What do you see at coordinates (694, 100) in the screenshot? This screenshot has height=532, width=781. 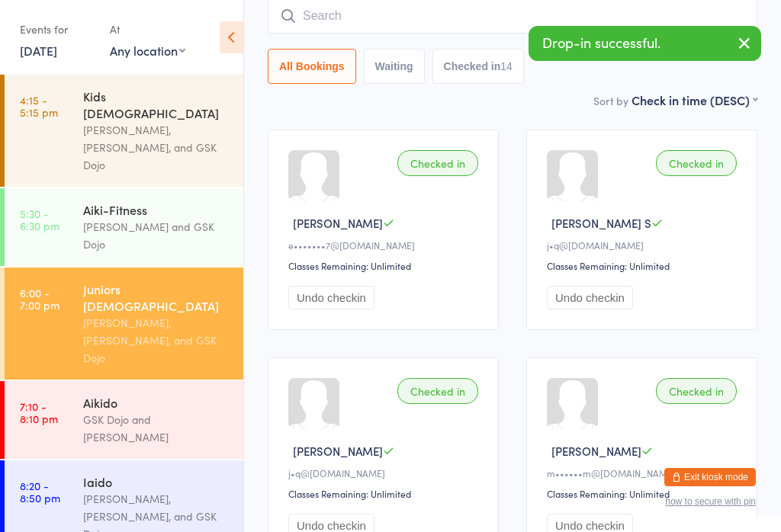 I see `div: Check in time (DESC)` at bounding box center [694, 100].